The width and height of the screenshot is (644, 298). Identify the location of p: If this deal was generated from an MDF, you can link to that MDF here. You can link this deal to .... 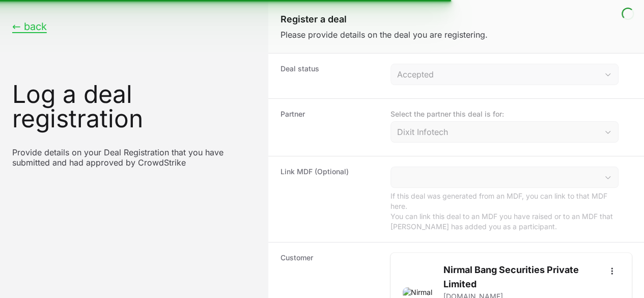
(505, 211).